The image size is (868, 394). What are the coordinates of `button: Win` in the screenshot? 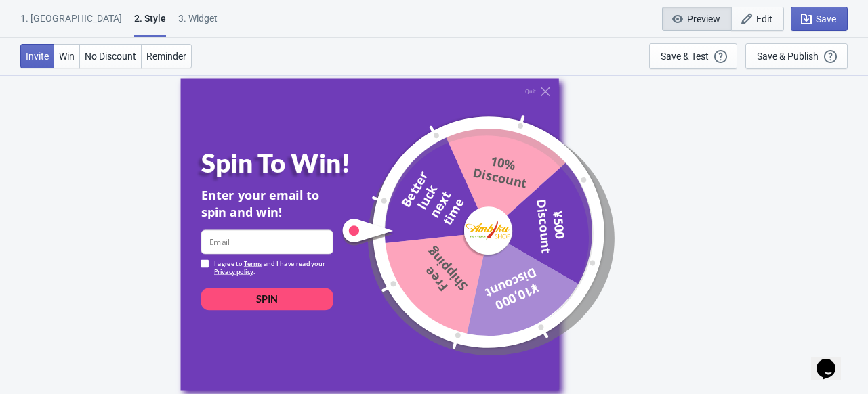 It's located at (67, 56).